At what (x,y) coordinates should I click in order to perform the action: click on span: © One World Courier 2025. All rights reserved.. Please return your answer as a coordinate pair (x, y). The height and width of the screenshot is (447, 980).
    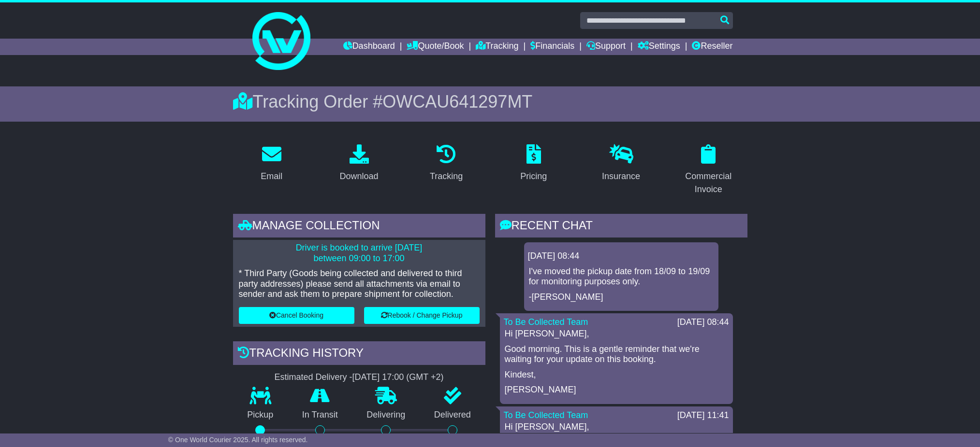
    Looking at the image, I should click on (238, 440).